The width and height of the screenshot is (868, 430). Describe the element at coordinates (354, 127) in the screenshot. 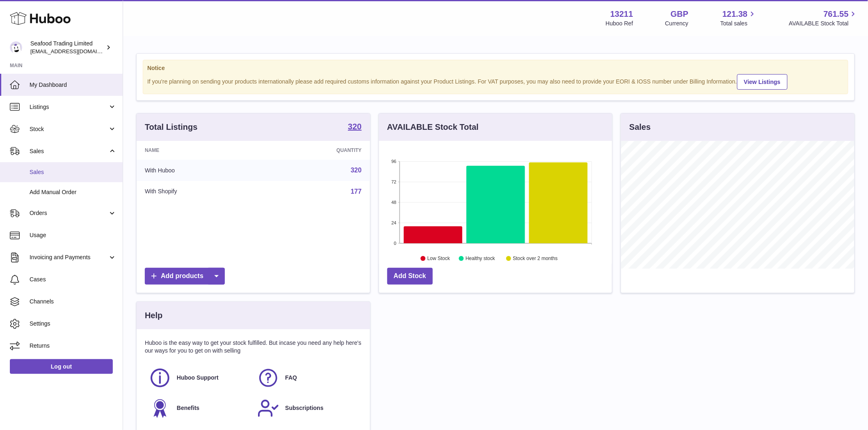

I see `strong: 320` at that location.